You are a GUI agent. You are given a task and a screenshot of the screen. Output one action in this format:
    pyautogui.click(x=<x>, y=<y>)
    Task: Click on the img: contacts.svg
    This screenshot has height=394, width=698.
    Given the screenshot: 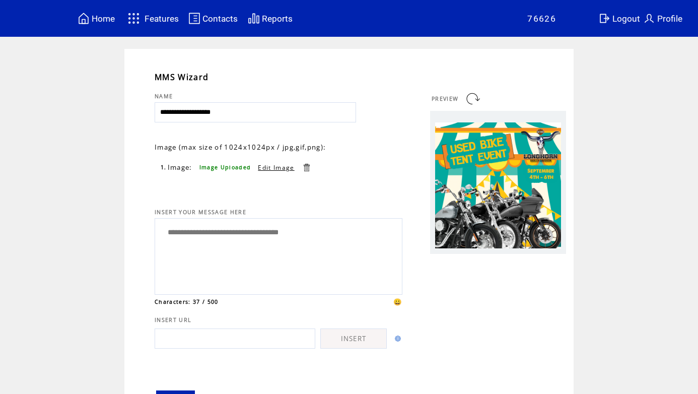 What is the action you would take?
    pyautogui.click(x=194, y=18)
    